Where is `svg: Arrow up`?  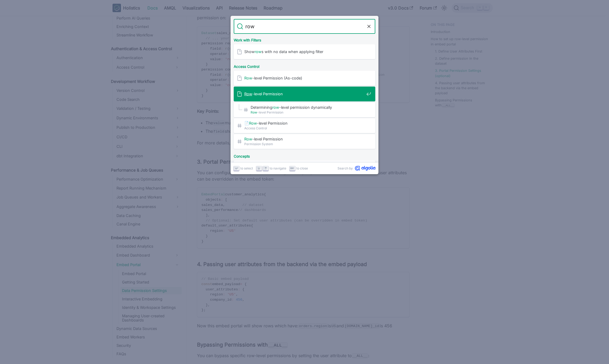
svg: Arrow up is located at coordinates (266, 168).